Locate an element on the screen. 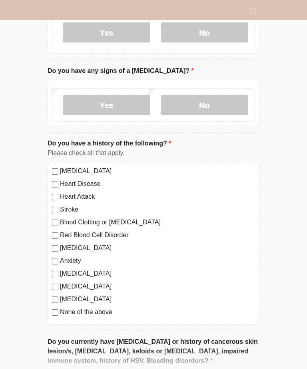  label: Red Blood Cell Disorder is located at coordinates (158, 235).